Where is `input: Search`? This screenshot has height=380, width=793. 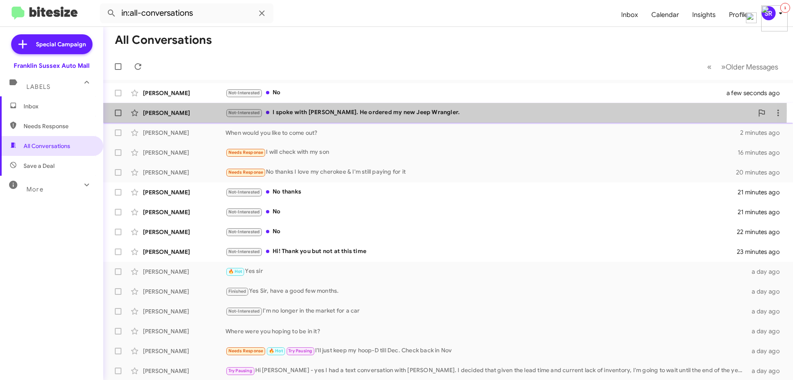 input: Search is located at coordinates (187, 13).